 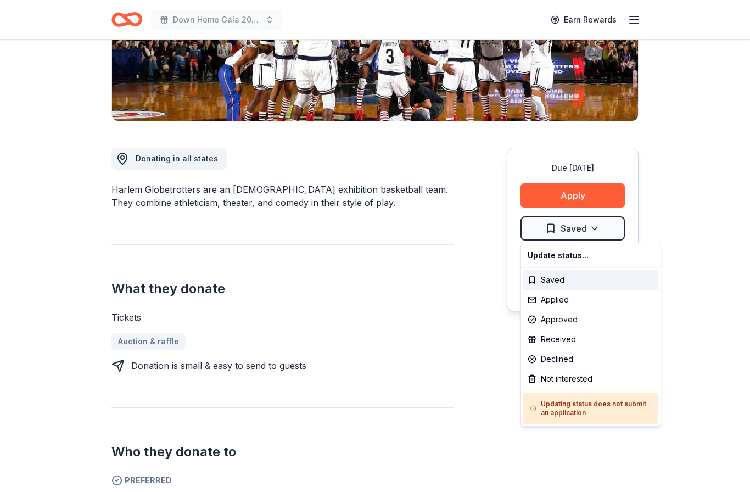 I want to click on div: Declined, so click(x=591, y=359).